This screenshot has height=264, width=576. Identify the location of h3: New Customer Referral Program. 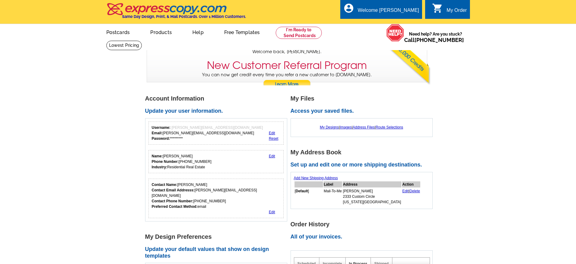
(287, 65).